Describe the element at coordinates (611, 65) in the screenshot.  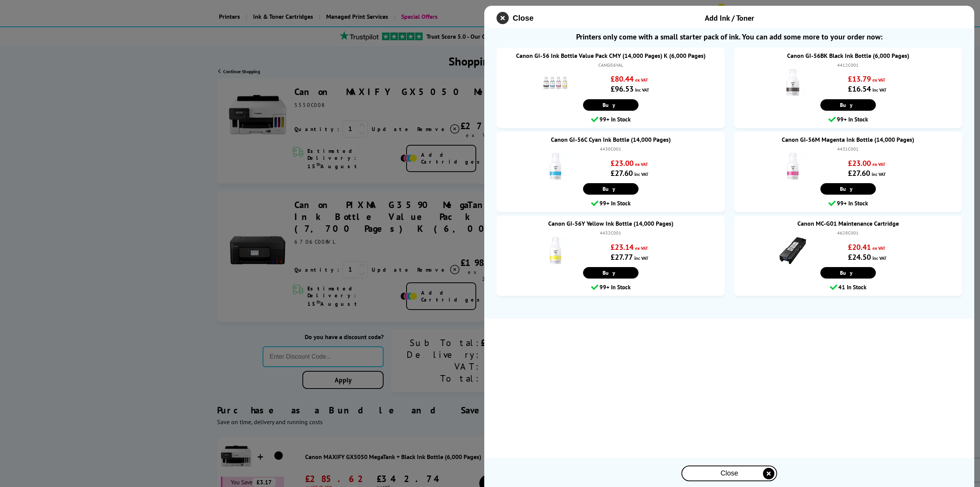
I see `div: CANGI56VAL` at that location.